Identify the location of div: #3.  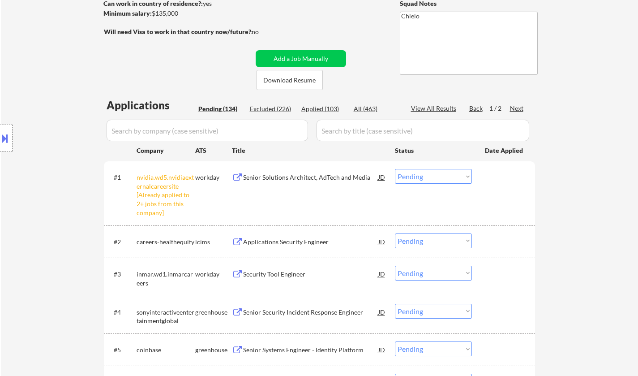
(121, 274).